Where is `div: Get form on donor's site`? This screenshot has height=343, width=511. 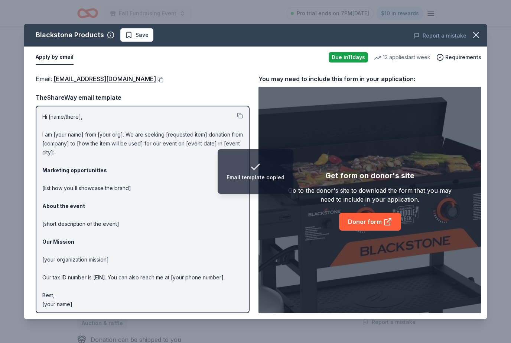
div: Get form on donor's site is located at coordinates (370, 175).